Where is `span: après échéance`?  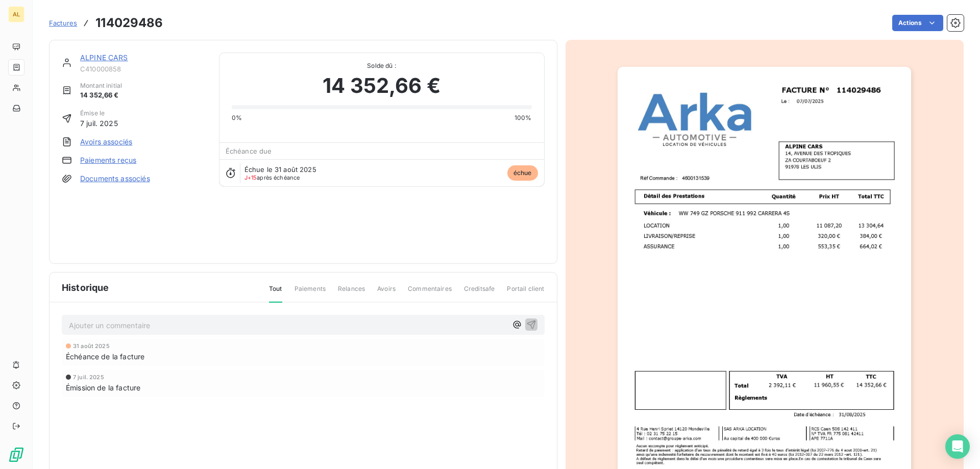 span: après échéance is located at coordinates (272, 178).